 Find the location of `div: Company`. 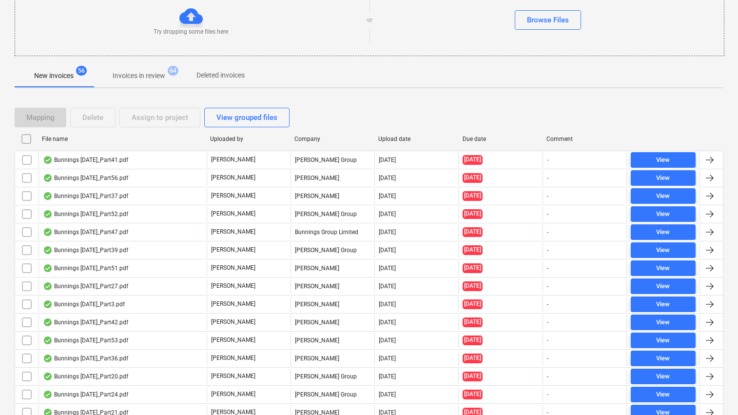

div: Company is located at coordinates (333, 139).